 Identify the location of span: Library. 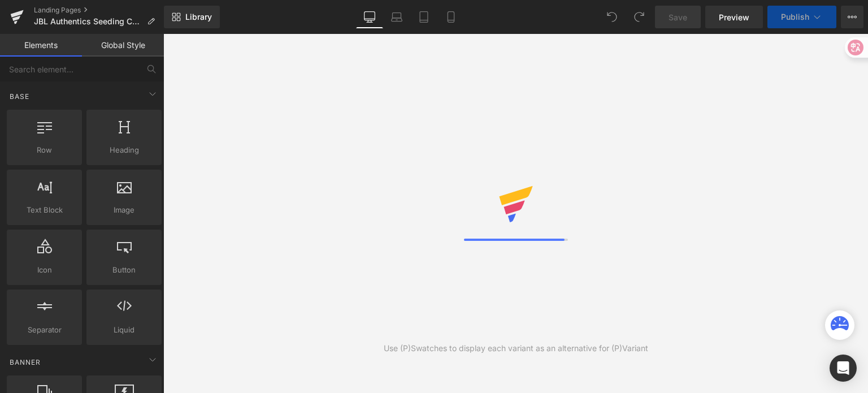
(198, 17).